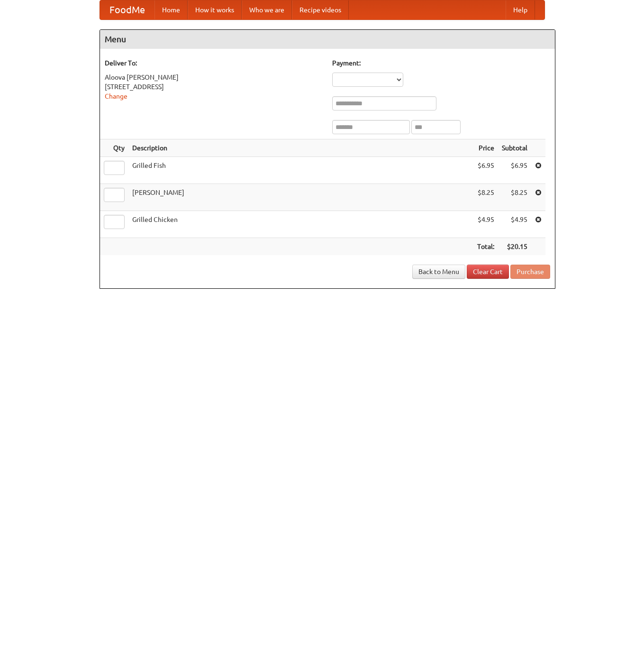  I want to click on a: Who we are, so click(267, 10).